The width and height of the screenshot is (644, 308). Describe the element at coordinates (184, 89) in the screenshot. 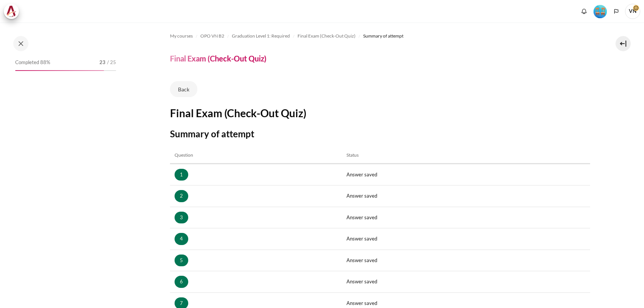

I see `a: Back` at that location.